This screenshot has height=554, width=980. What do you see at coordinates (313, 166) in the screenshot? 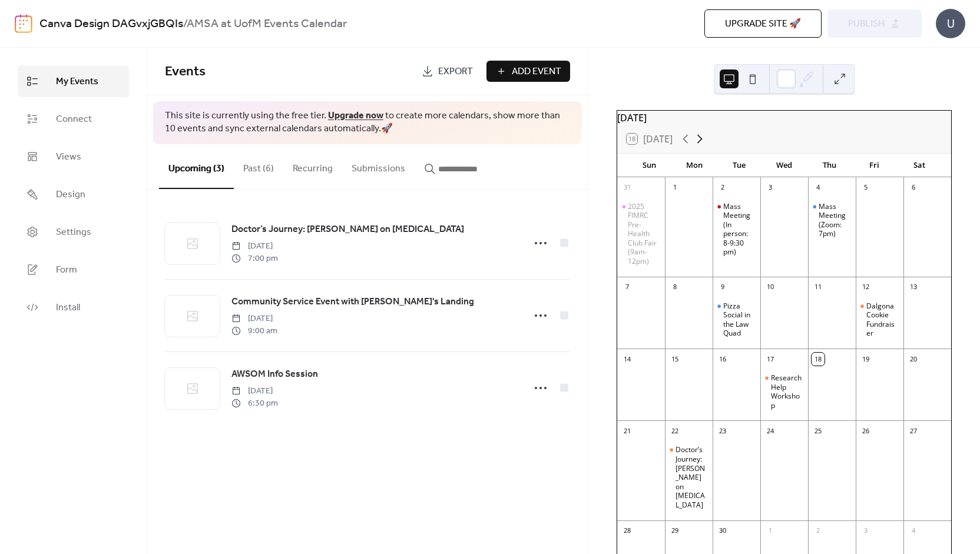
I see `button: Recurring` at bounding box center [313, 166].